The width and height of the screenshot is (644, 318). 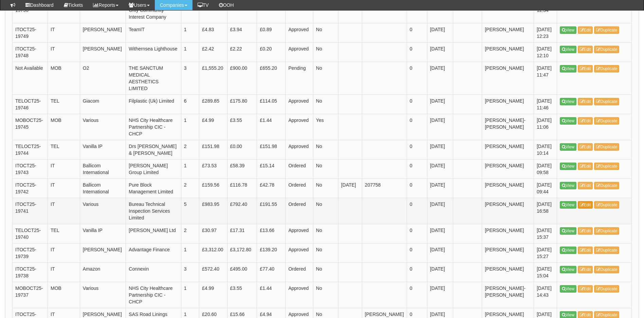 What do you see at coordinates (190, 104) in the screenshot?
I see `td: 6` at bounding box center [190, 104].